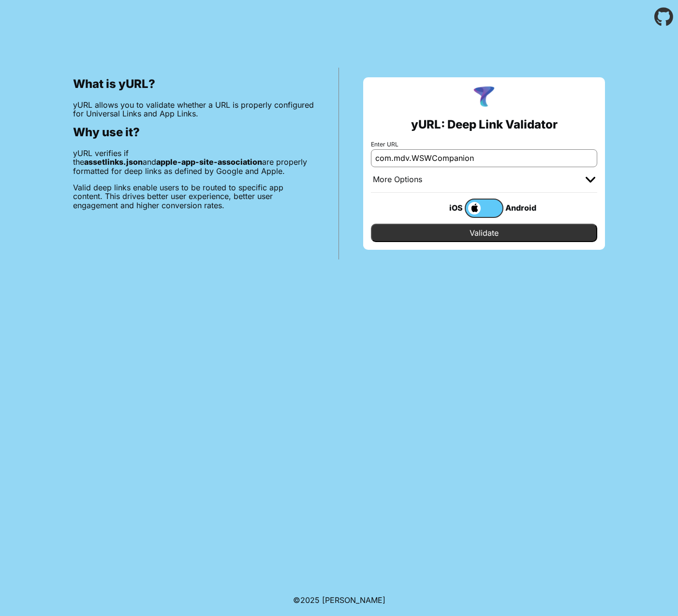  I want to click on input: Validate, so click(484, 233).